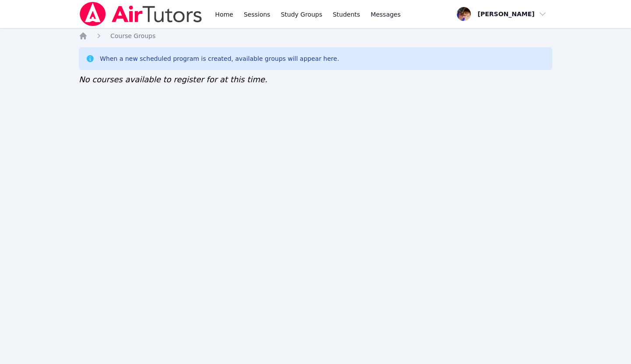 The width and height of the screenshot is (631, 364). What do you see at coordinates (141, 14) in the screenshot?
I see `img: Air Tutors` at bounding box center [141, 14].